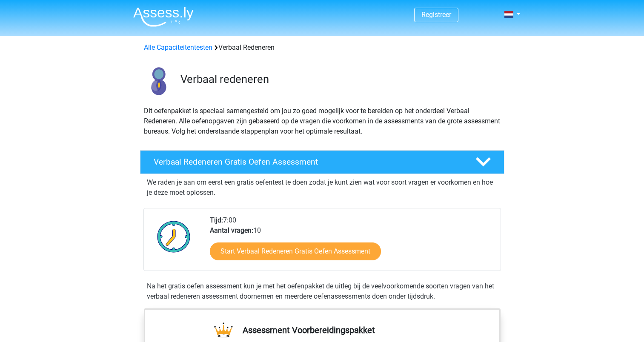 Image resolution: width=644 pixels, height=342 pixels. What do you see at coordinates (322, 48) in the screenshot?
I see `div: Verbaal Redeneren` at bounding box center [322, 48].